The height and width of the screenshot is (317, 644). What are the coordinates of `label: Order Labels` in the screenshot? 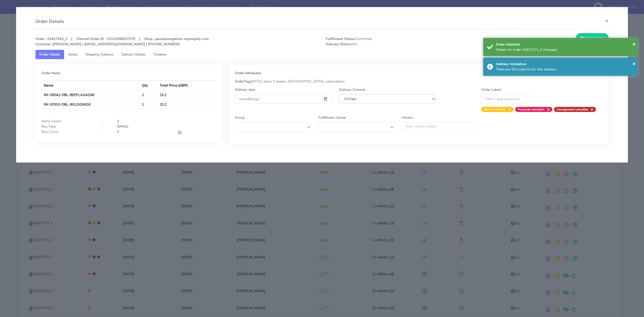 It's located at (492, 90).